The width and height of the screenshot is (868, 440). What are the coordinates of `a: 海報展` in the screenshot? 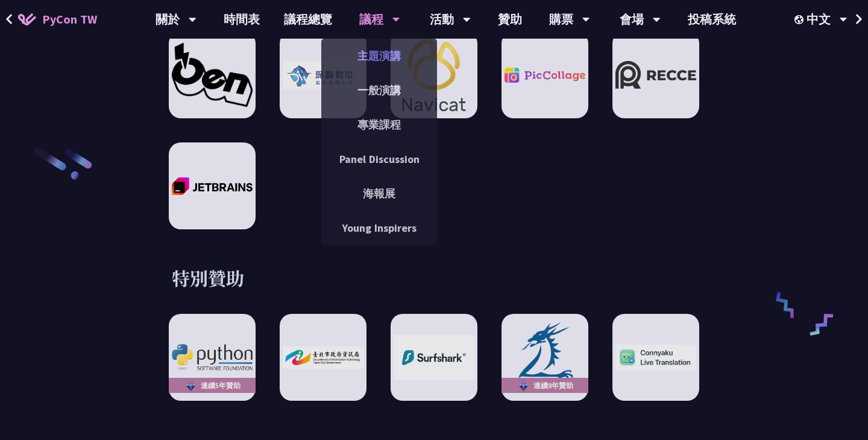 It's located at (379, 193).